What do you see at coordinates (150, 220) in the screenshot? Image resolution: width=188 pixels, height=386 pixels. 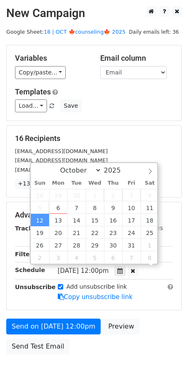 I see `span: October 18, 2025` at bounding box center [150, 220].